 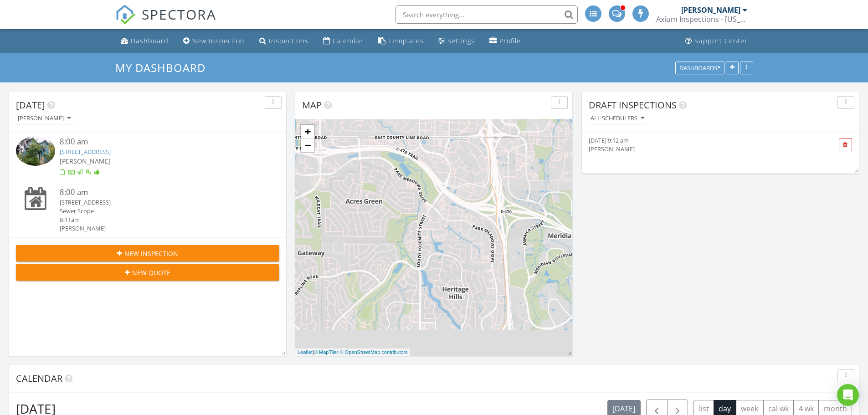 What do you see at coordinates (219, 40) in the screenshot?
I see `div: New Inspection` at bounding box center [219, 40].